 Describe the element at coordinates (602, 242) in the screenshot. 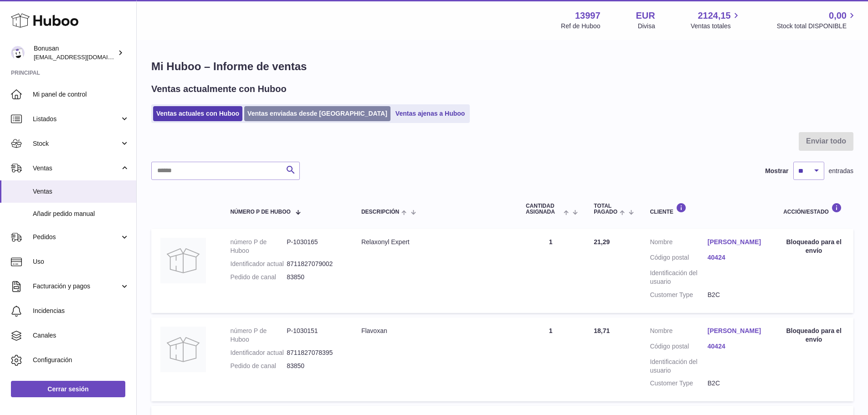

I see `span: 21,29` at that location.